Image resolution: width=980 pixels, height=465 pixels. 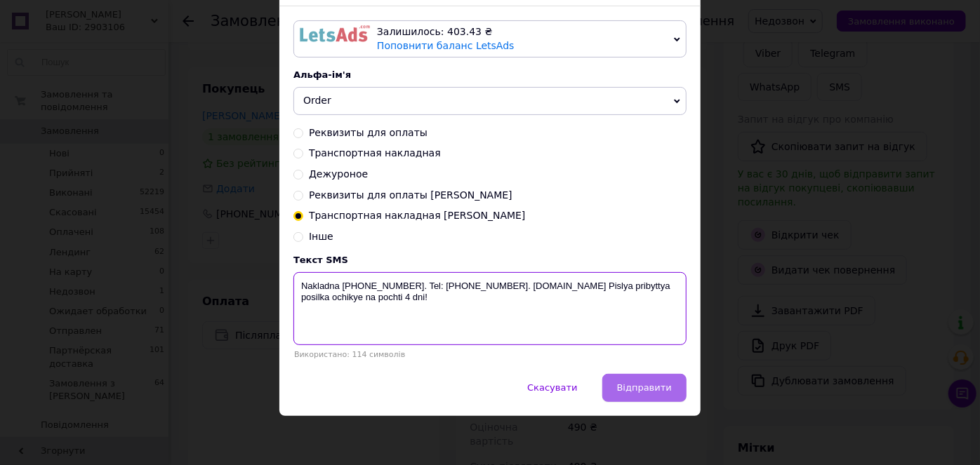 What do you see at coordinates (368, 133) in the screenshot?
I see `span: Реквизиты для оплаты` at bounding box center [368, 133].